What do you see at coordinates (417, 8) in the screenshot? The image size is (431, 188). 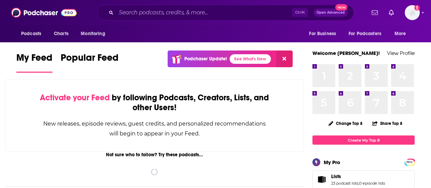 I see `svg: Add a profile image` at bounding box center [417, 8].